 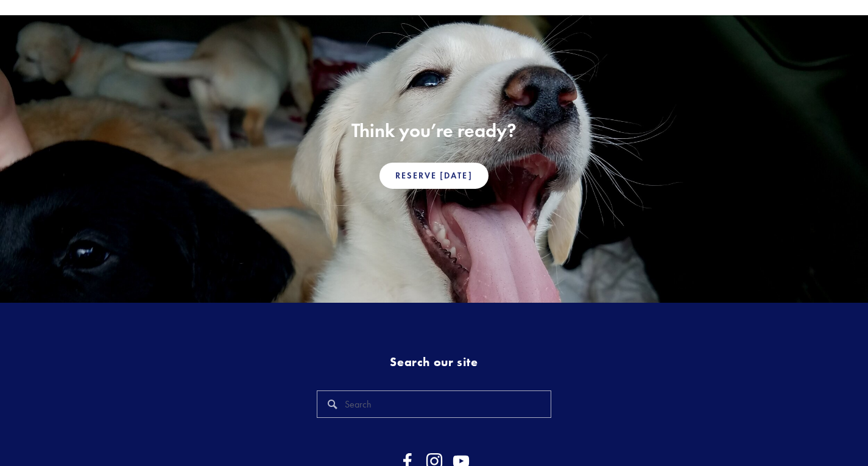 What do you see at coordinates (434, 362) in the screenshot?
I see `strong: Search our site` at bounding box center [434, 362].